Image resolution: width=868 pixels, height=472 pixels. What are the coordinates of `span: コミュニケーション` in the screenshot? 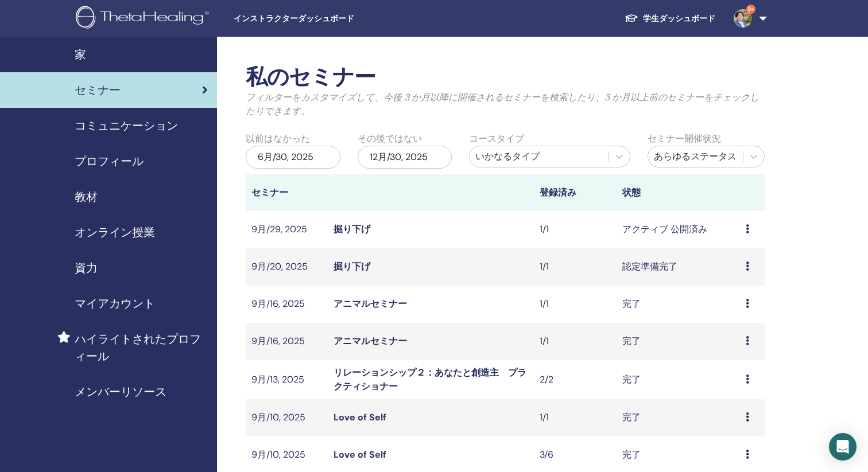 It's located at (126, 125).